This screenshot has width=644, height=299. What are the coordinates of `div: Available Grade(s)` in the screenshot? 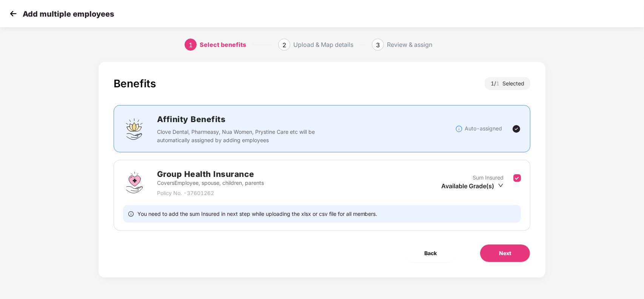 It's located at (472, 186).